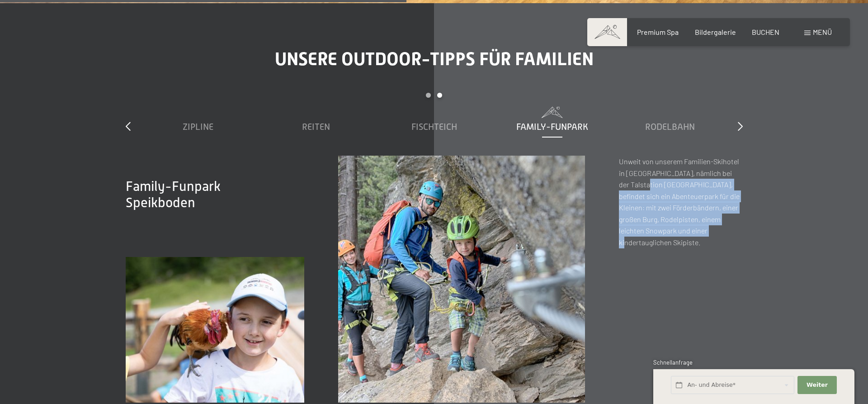 This screenshot has height=404, width=868. I want to click on span: Fischteich, so click(434, 127).